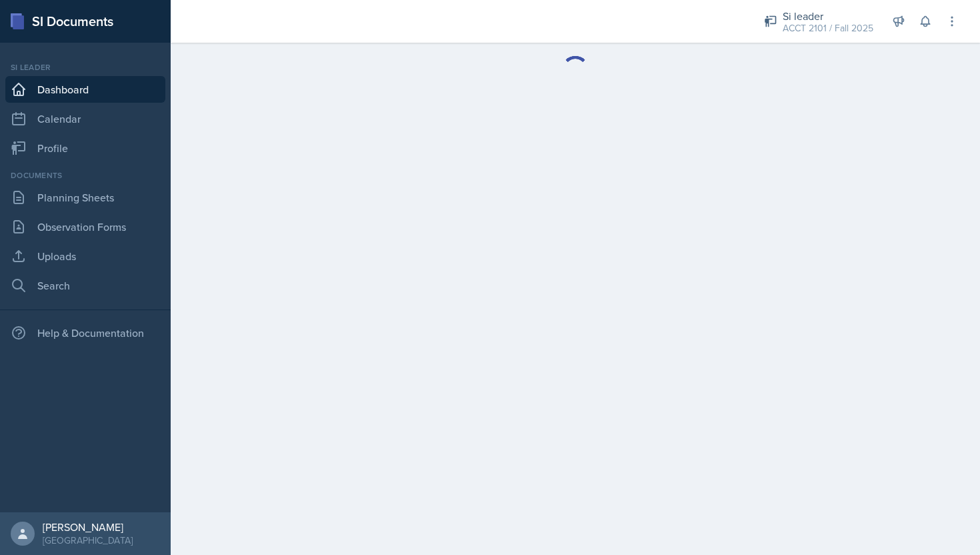 The height and width of the screenshot is (555, 980). Describe the element at coordinates (86, 119) in the screenshot. I see `a: Calendar` at that location.